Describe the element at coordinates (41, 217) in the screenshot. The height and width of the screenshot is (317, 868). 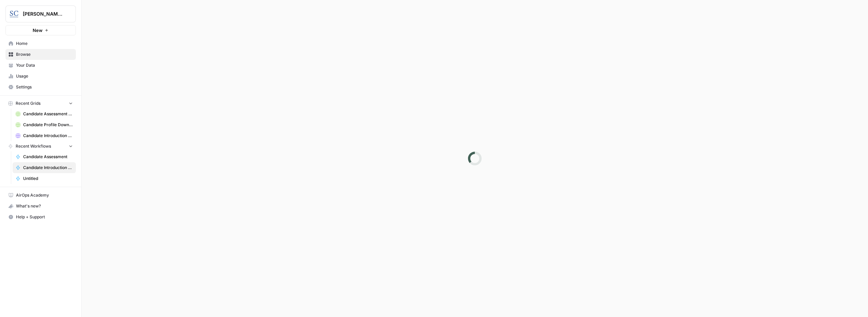
I see `button: Help + Support` at that location.